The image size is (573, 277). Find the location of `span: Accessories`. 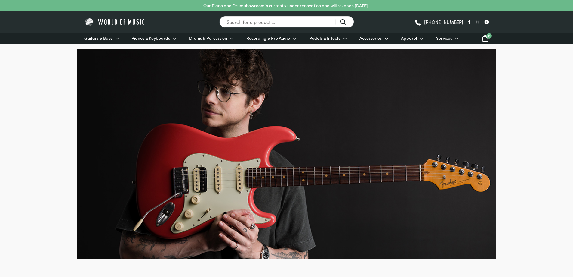

span: Accessories is located at coordinates (371, 38).